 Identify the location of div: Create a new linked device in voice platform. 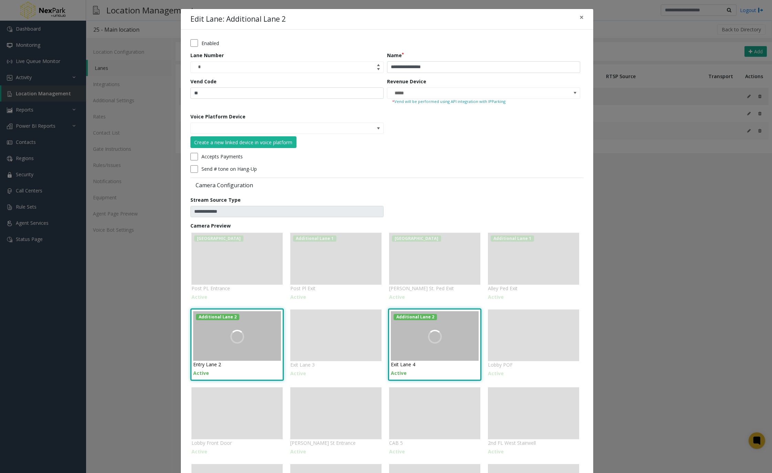
(243, 142).